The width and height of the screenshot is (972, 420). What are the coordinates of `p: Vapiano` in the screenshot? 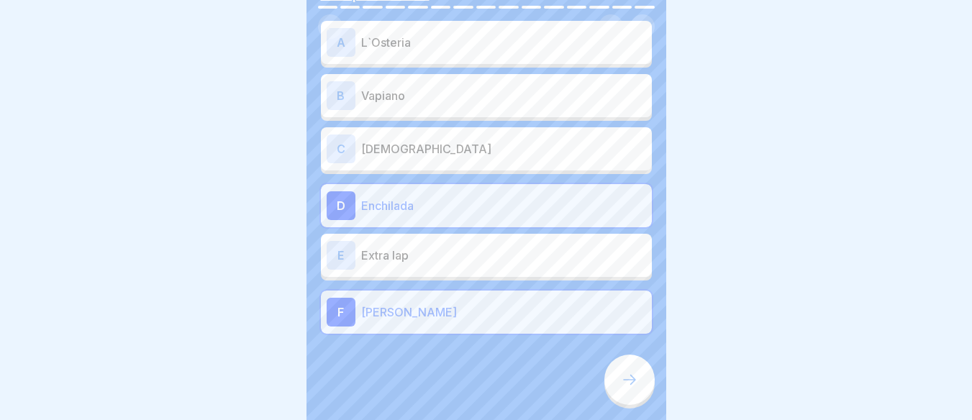 It's located at (504, 96).